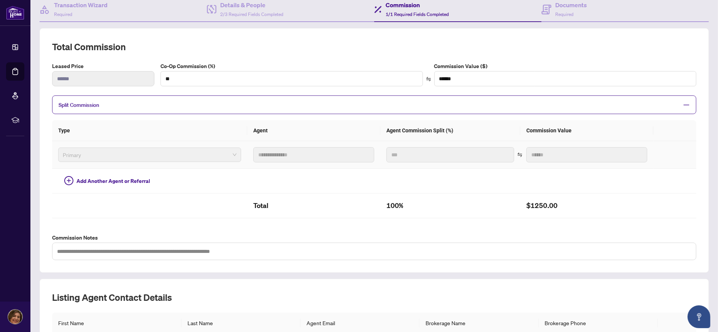  I want to click on button: Open asap, so click(699, 317).